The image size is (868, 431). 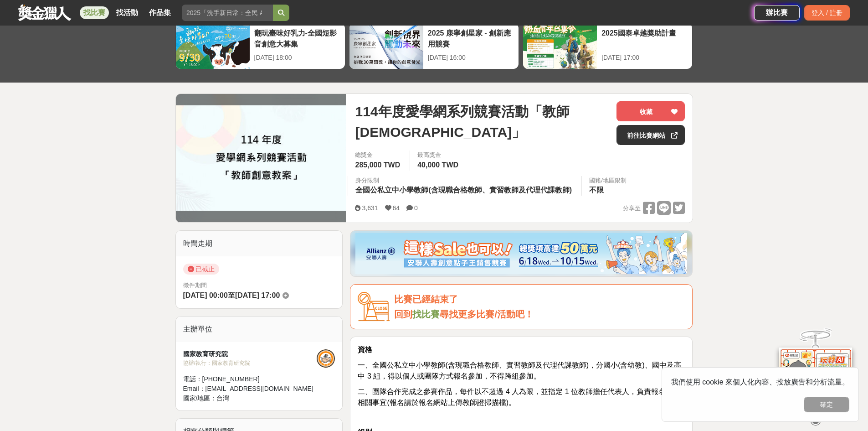 What do you see at coordinates (596, 190) in the screenshot?
I see `span: 不限` at bounding box center [596, 190].